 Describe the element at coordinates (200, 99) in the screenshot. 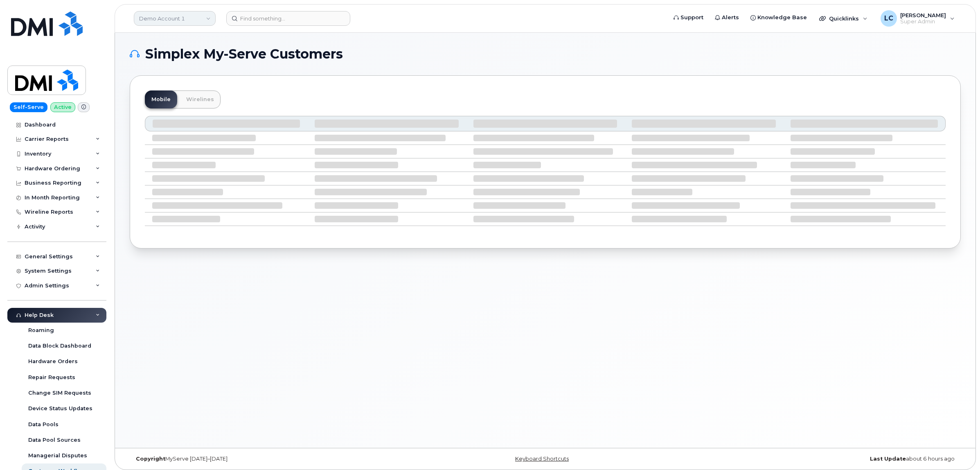

I see `a: Wirelines` at that location.